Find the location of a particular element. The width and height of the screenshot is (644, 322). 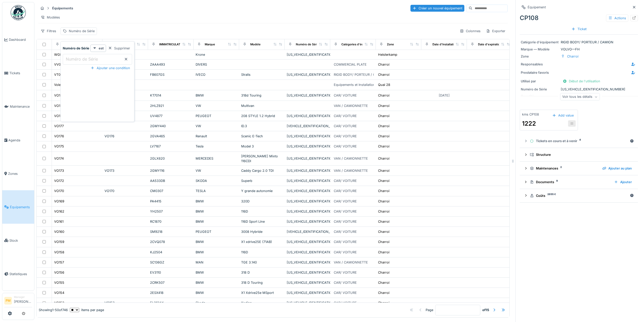

div: Utilisé par is located at coordinates (540, 81).